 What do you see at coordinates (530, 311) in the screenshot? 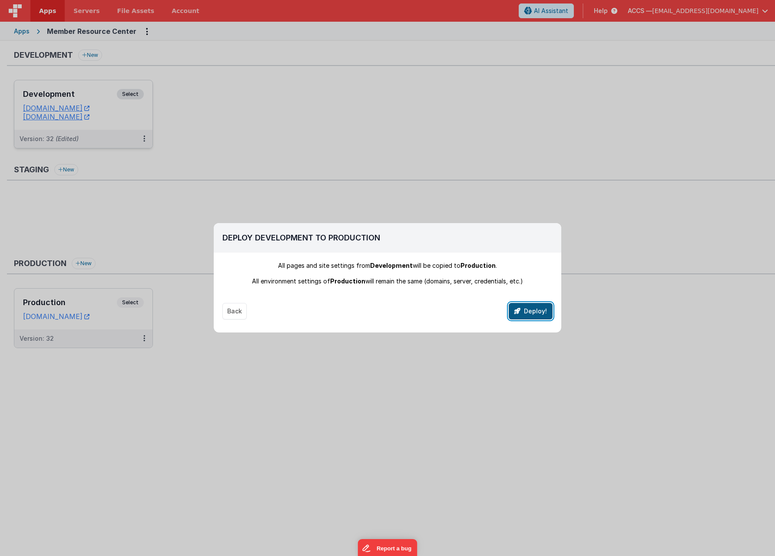
I see `button: Deploy!` at bounding box center [530, 311].